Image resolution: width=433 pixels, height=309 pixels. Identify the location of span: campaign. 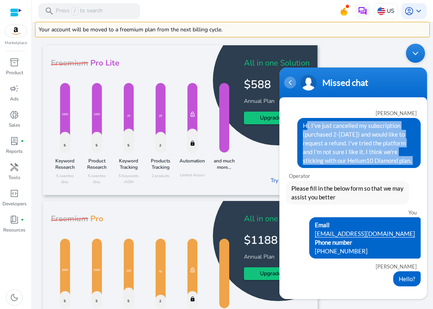
(14, 89).